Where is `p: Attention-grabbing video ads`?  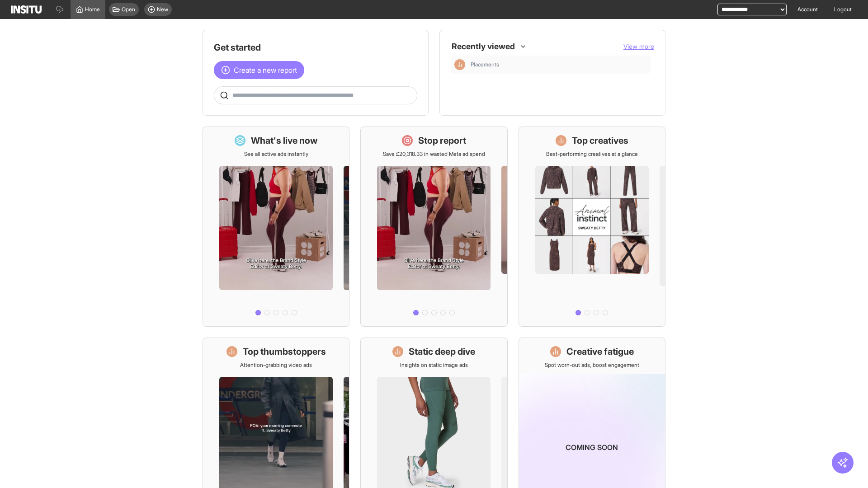 p: Attention-grabbing video ads is located at coordinates (276, 365).